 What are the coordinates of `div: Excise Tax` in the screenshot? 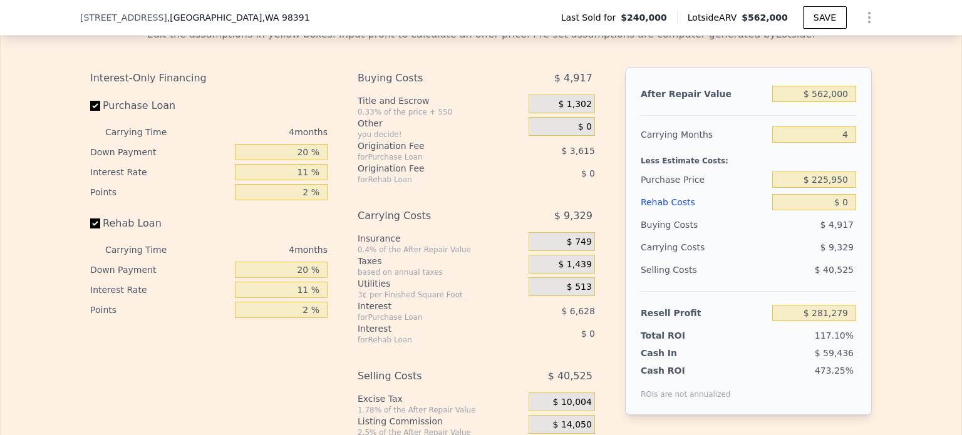 It's located at (440, 399).